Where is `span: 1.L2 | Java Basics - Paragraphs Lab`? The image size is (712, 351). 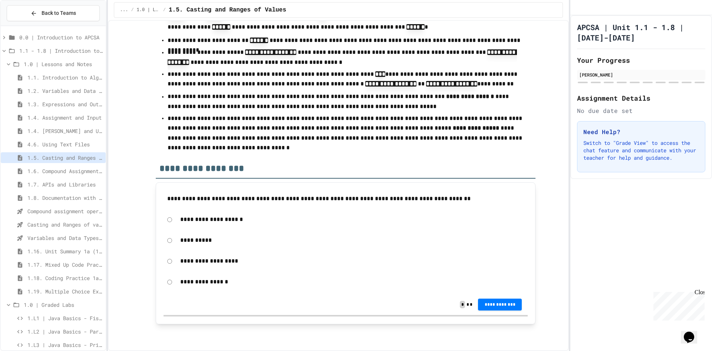
span: 1.L2 | Java Basics - Paragraphs Lab is located at coordinates (65, 331).